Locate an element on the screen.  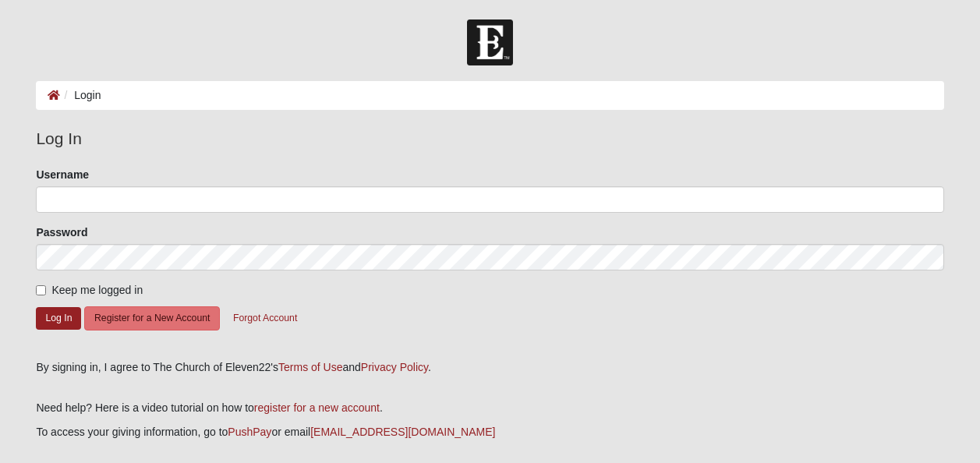
label: Username is located at coordinates (62, 175).